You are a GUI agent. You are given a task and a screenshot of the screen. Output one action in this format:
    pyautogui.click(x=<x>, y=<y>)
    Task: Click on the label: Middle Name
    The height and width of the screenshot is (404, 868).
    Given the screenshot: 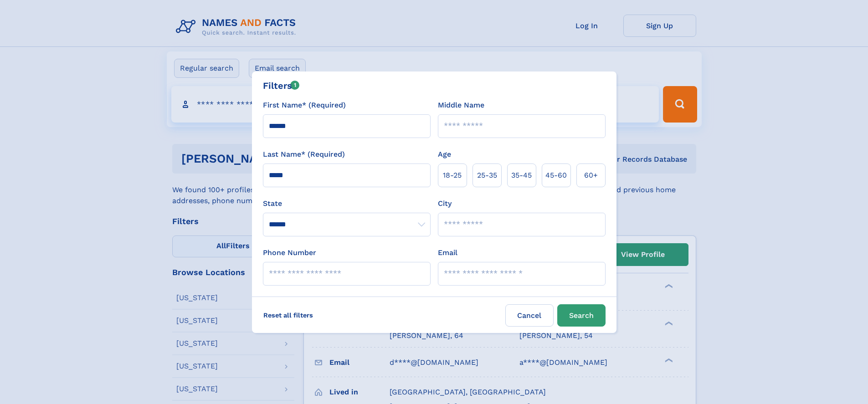 What is the action you would take?
    pyautogui.click(x=461, y=105)
    